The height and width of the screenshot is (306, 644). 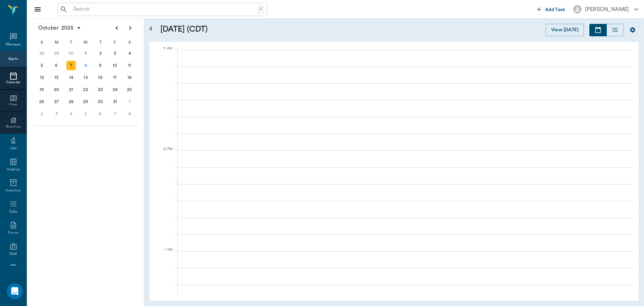 I want to click on button: Previous page, so click(x=117, y=28).